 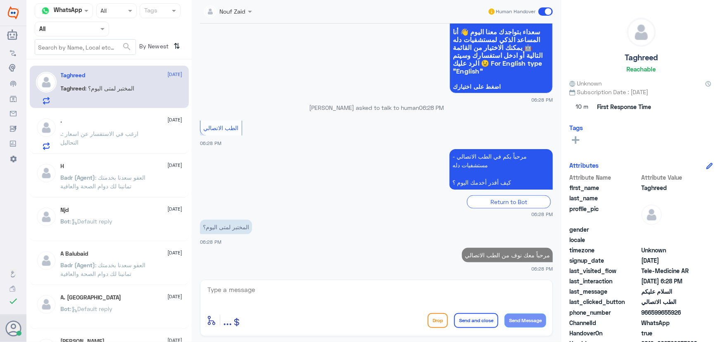 I want to click on span: Attribute Value, so click(x=671, y=177).